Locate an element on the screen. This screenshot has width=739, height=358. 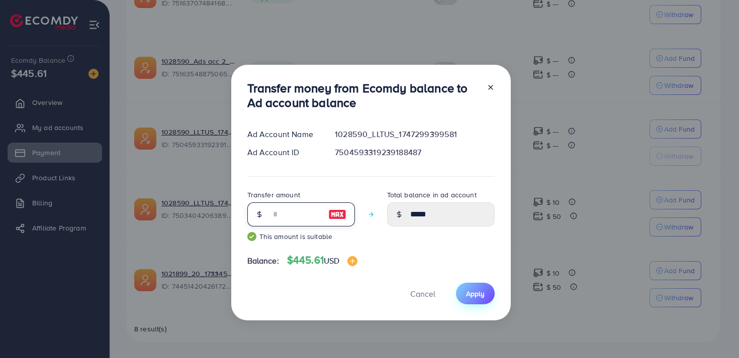
small: This amount is suitable is located at coordinates (301, 237).